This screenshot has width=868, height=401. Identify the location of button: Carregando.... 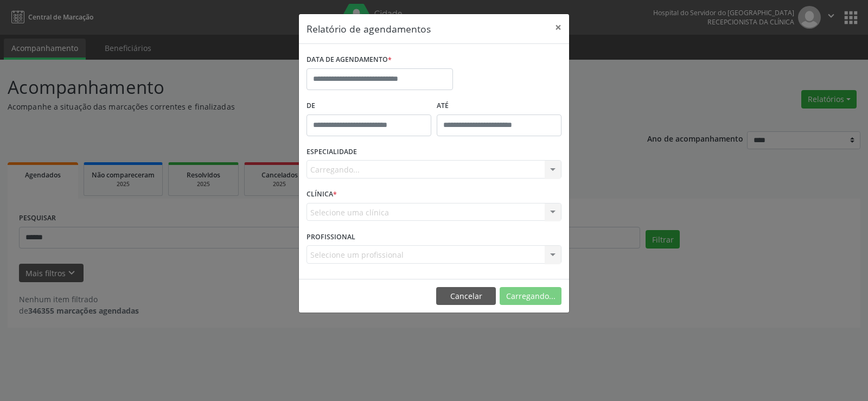
(531, 296).